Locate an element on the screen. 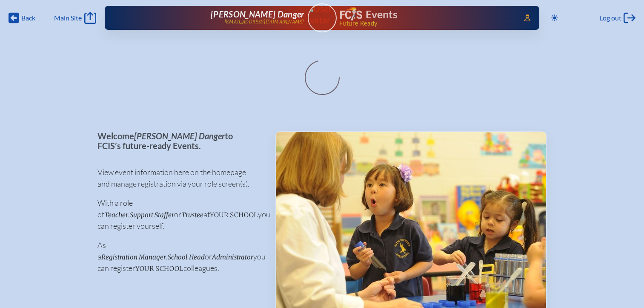  div: FCIS Events — Future ready is located at coordinates (426, 16).